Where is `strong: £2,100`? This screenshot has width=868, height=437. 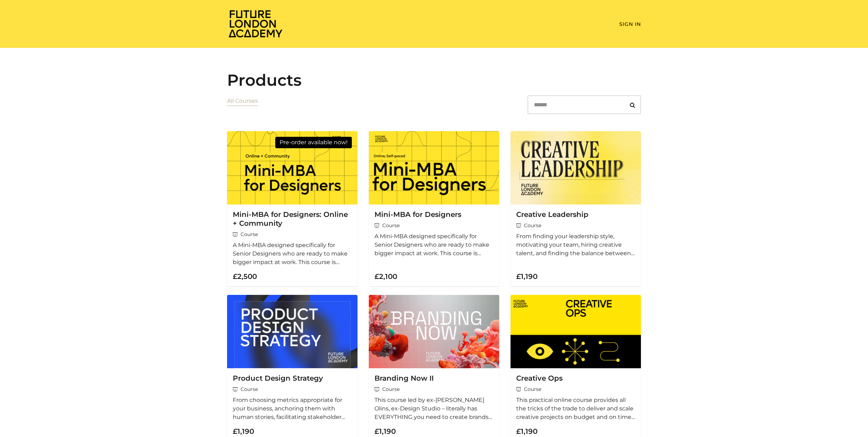 strong: £2,100 is located at coordinates (386, 276).